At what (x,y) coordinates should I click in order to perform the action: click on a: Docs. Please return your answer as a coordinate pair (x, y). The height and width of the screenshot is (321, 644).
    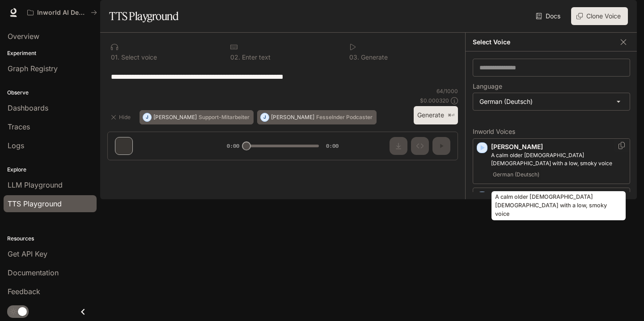
    Looking at the image, I should click on (549, 16).